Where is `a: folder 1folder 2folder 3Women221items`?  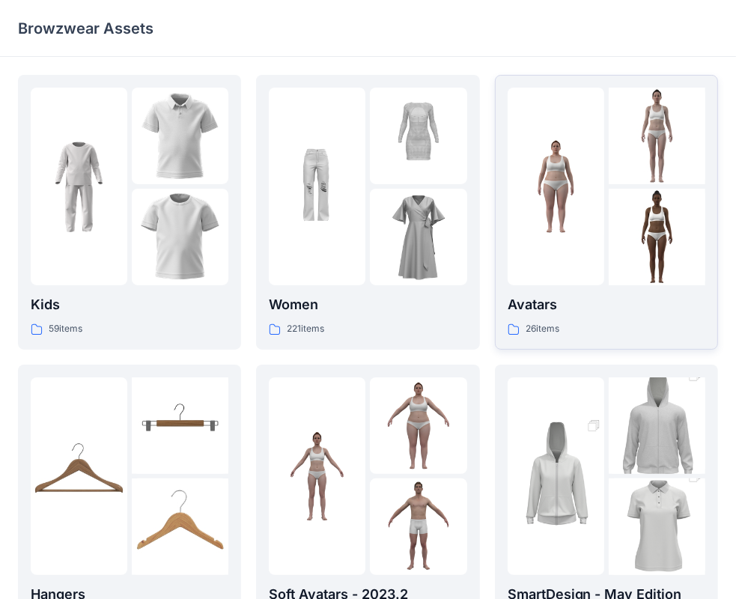 a: folder 1folder 2folder 3Women221items is located at coordinates (368, 212).